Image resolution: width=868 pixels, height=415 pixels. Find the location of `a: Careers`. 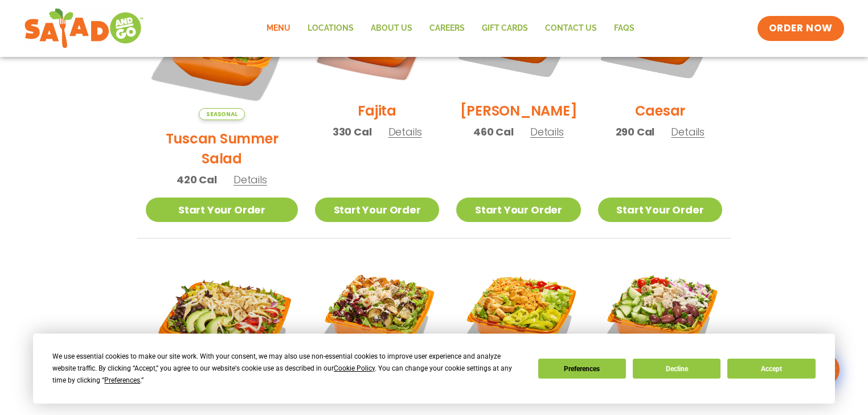

a: Careers is located at coordinates (447, 29).